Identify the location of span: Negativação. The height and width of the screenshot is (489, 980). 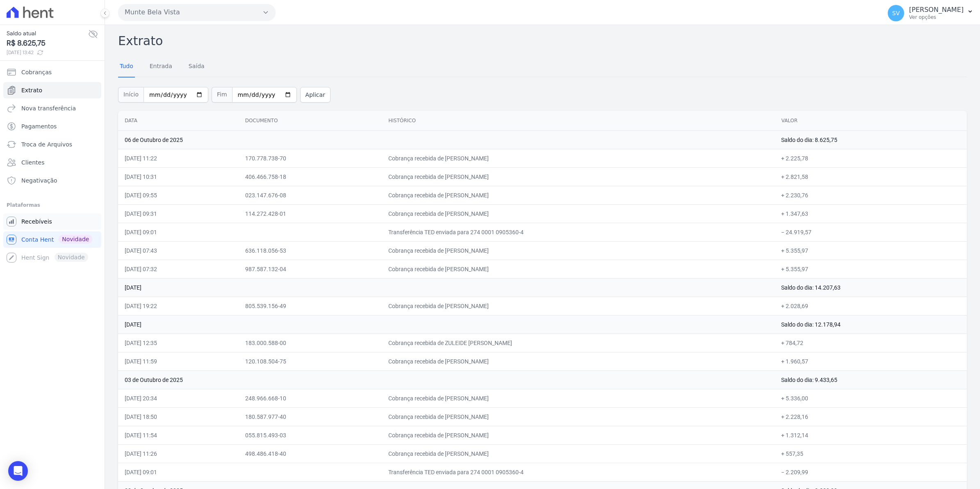
(40, 180).